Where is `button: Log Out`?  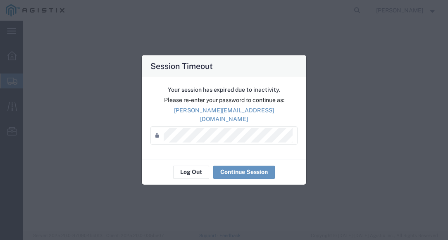
button: Log Out is located at coordinates (191, 172).